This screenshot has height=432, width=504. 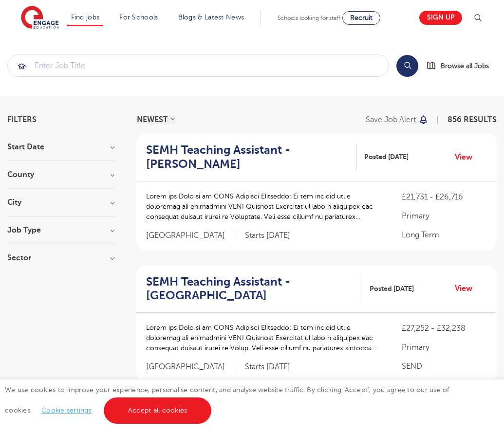 I want to click on span: Recruit, so click(x=361, y=18).